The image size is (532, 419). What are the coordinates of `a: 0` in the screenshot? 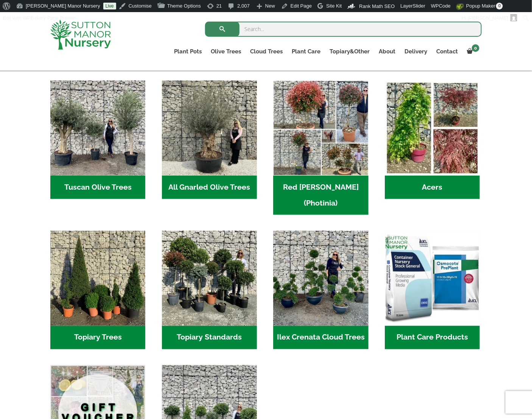 It's located at (472, 52).